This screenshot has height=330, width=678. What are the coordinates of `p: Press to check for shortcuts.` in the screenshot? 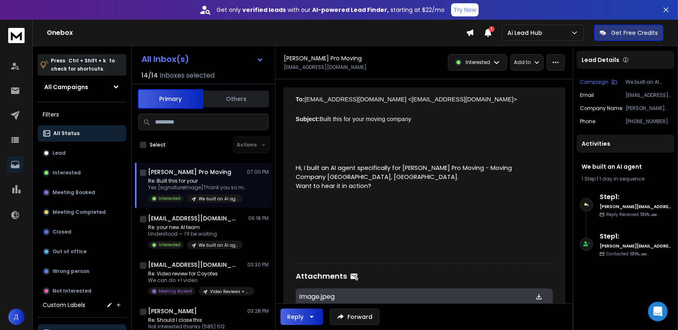 It's located at (83, 65).